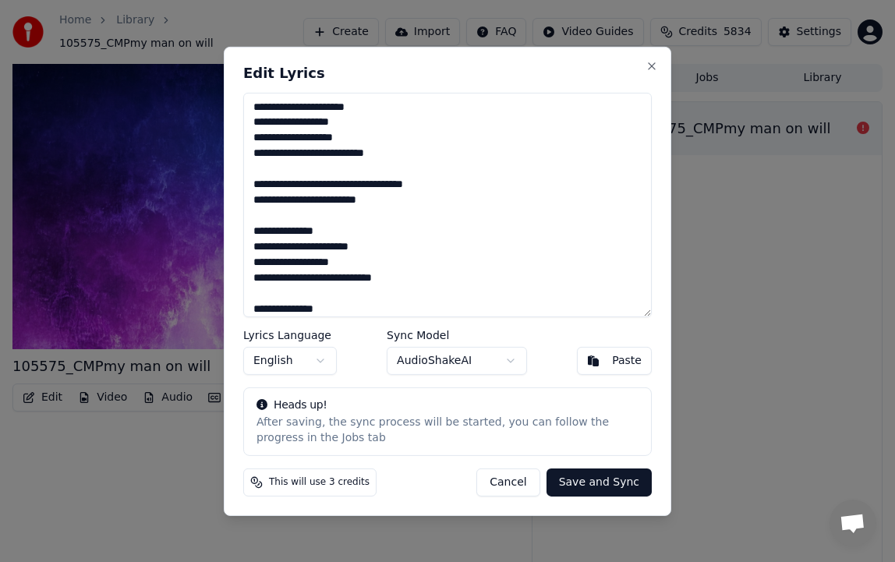  Describe the element at coordinates (319, 482) in the screenshot. I see `span: This will use 3 credits` at that location.